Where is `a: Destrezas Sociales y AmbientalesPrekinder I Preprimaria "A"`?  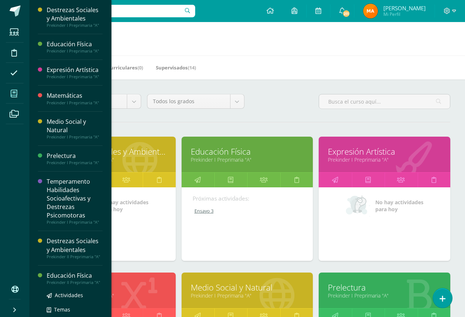 a: Destrezas Sociales y AmbientalesPrekinder I Preprimaria "A" is located at coordinates (75, 17).